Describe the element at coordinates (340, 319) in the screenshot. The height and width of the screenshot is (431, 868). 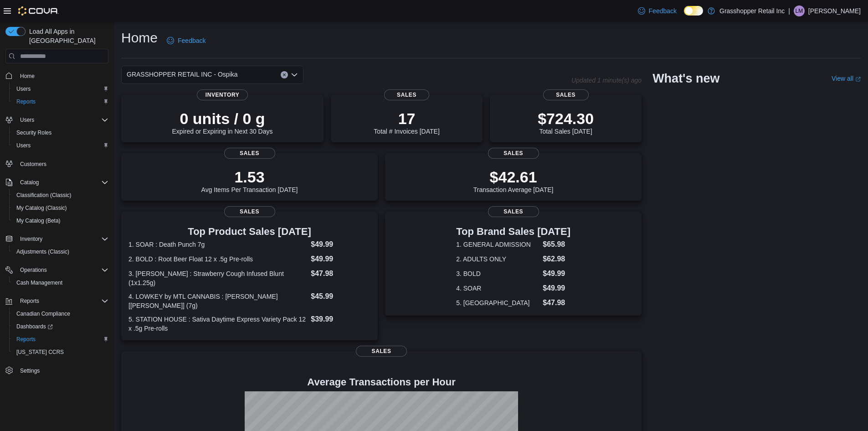
I see `dd: $39.99` at that location.